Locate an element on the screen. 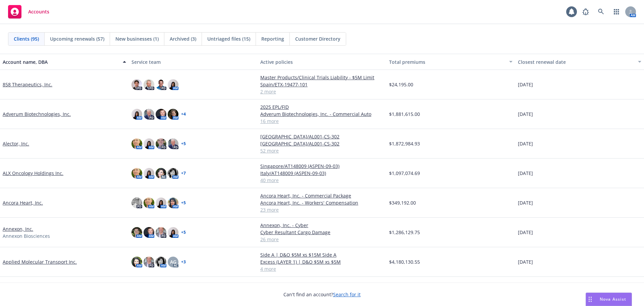  span: Annexon Biosciences is located at coordinates (26, 236).